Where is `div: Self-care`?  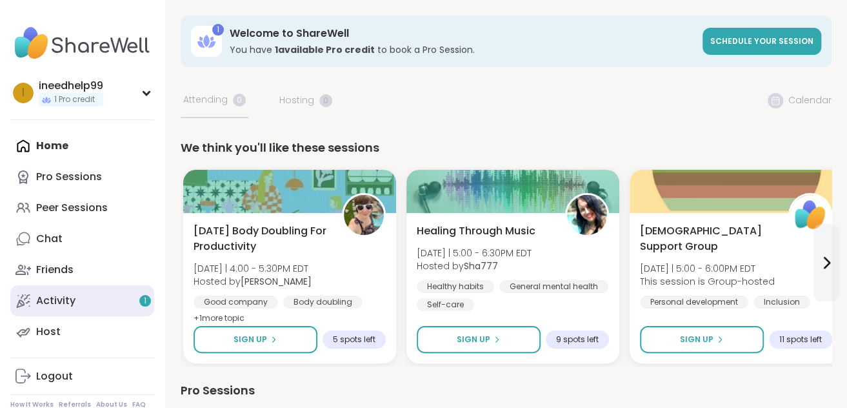 div: Self-care is located at coordinates (445, 305).